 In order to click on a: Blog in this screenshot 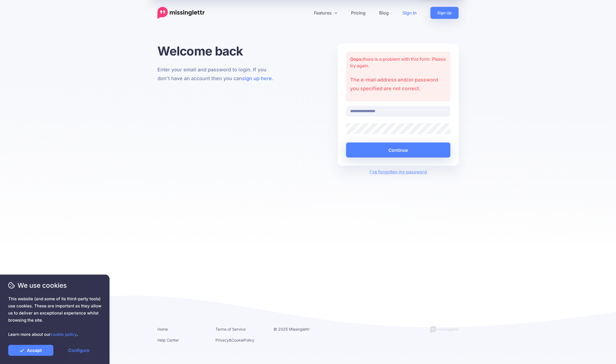, I will do `click(384, 13)`.